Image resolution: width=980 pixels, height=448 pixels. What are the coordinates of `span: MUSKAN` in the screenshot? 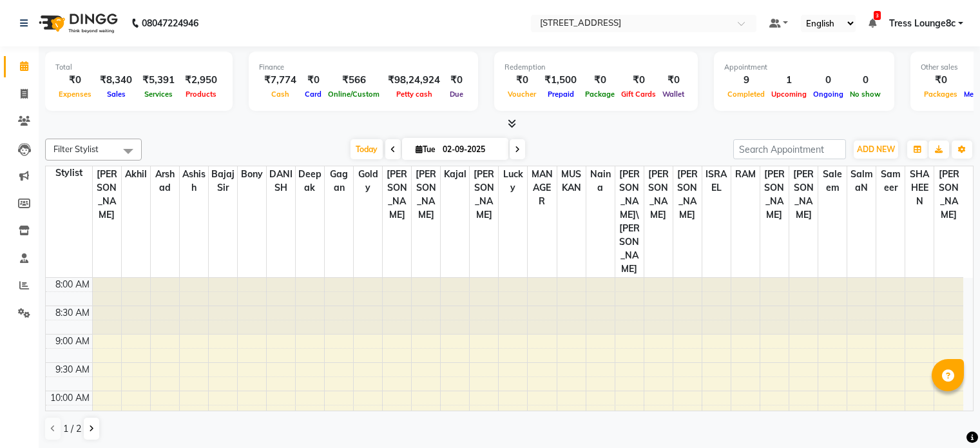 It's located at (572, 181).